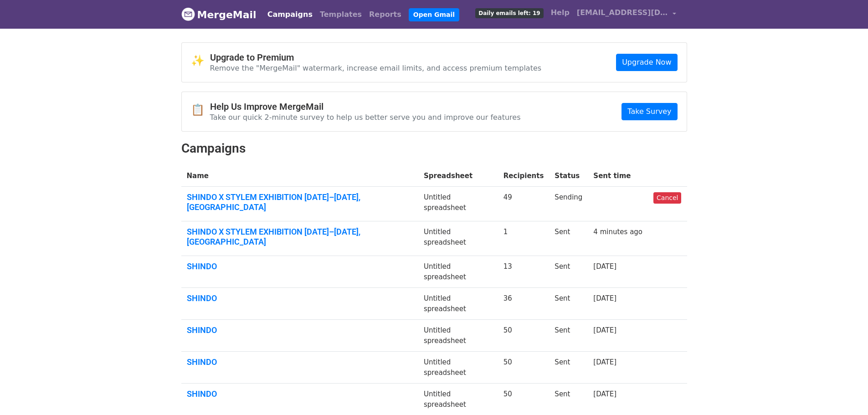 The image size is (868, 415). What do you see at coordinates (385, 15) in the screenshot?
I see `a: Reports` at bounding box center [385, 15].